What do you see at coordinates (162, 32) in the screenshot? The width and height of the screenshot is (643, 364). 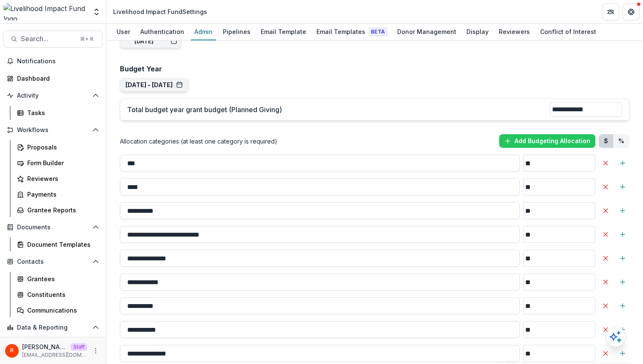 I see `a: Authentication` at bounding box center [162, 32].